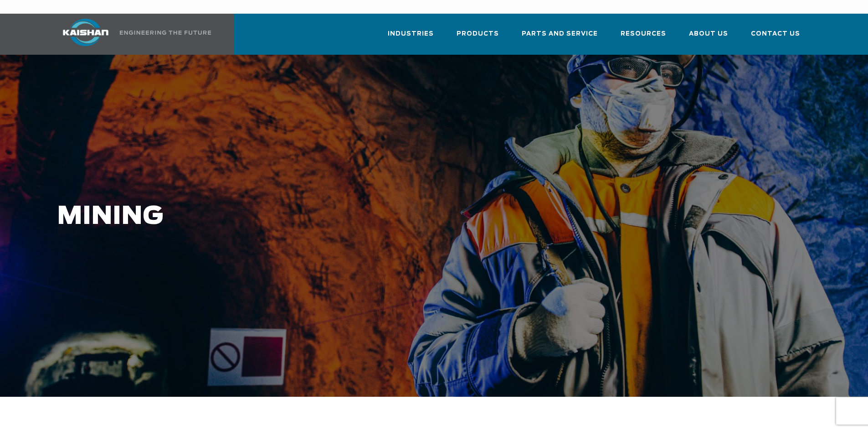 This screenshot has width=868, height=431. What do you see at coordinates (708, 34) in the screenshot?
I see `span: About Us` at bounding box center [708, 34].